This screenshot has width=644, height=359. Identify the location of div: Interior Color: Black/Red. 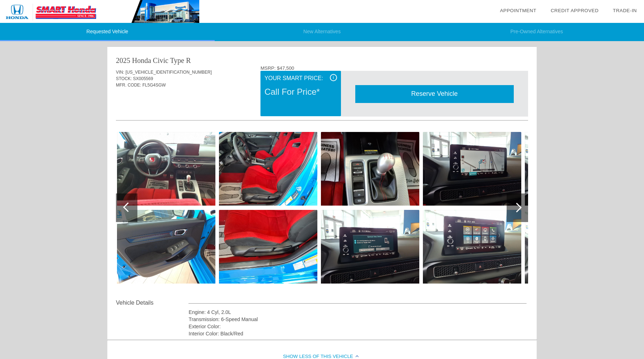
(357, 334).